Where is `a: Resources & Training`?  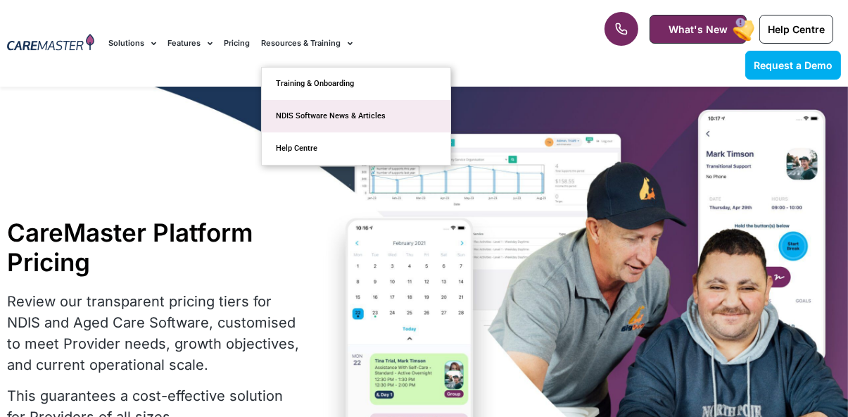 a: Resources & Training is located at coordinates (307, 43).